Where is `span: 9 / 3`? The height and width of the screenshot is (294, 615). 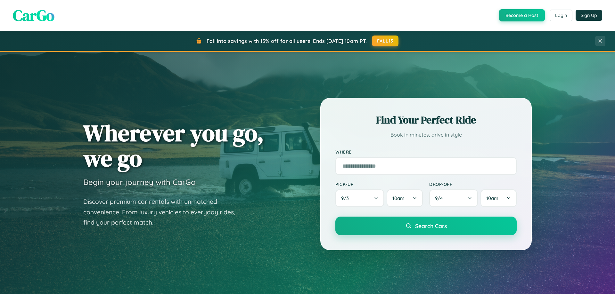
span: 9 / 3 is located at coordinates (346, 198).